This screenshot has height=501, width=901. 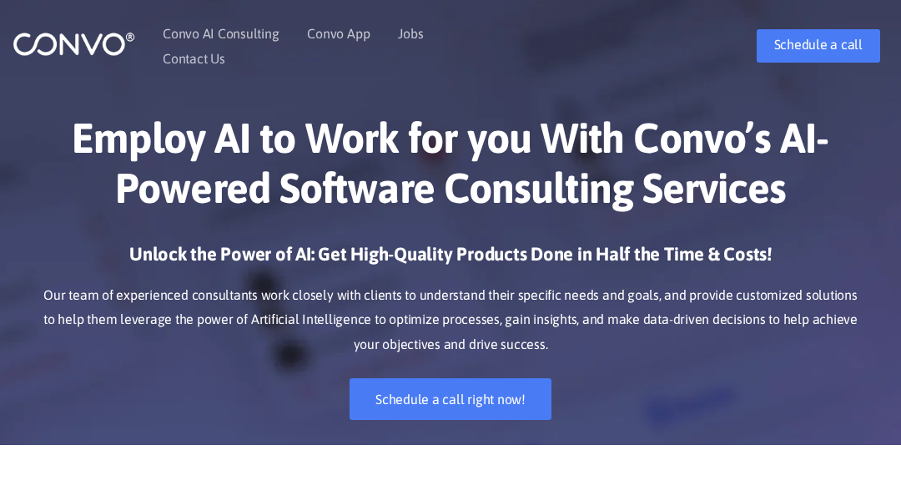 I want to click on a: Convo App, so click(x=338, y=33).